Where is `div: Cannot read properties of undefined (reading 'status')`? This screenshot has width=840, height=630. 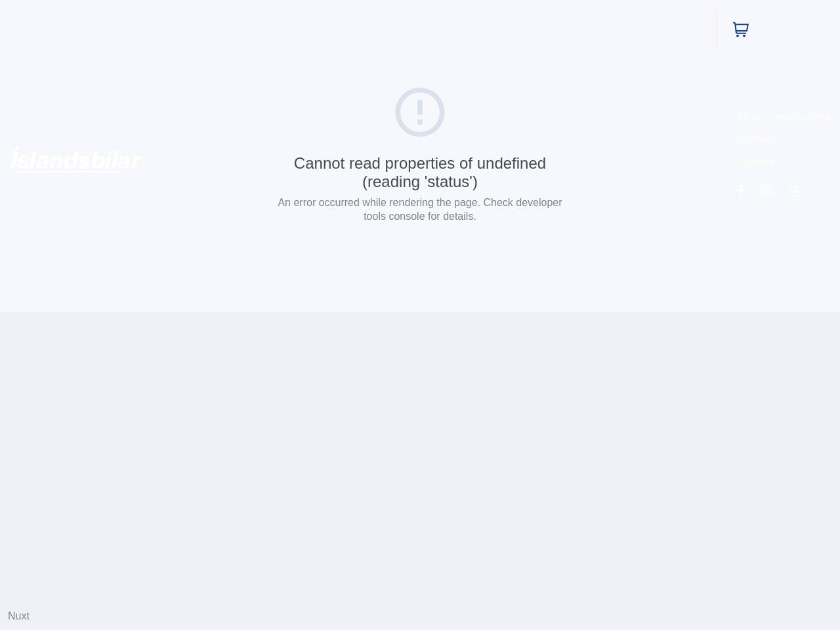
div: Cannot read properties of undefined (reading 'status') is located at coordinates (420, 172).